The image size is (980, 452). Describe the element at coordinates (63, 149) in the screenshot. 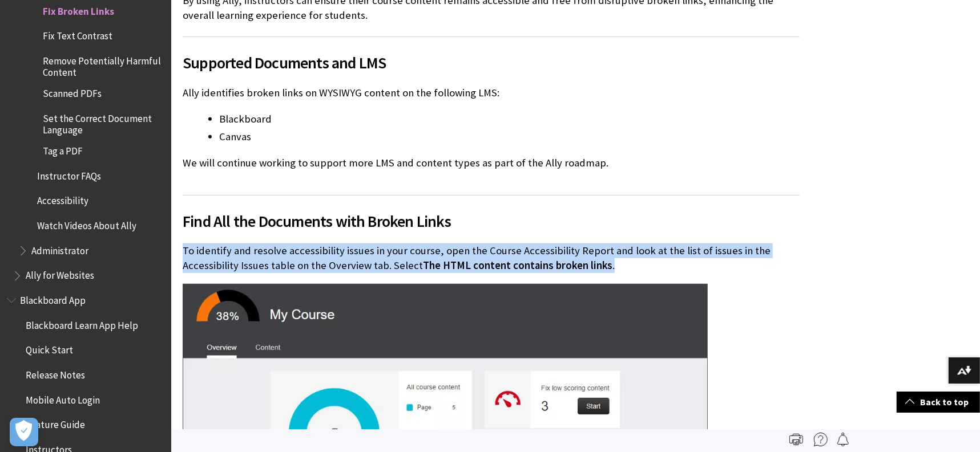

I see `span: Tag a PDF` at that location.